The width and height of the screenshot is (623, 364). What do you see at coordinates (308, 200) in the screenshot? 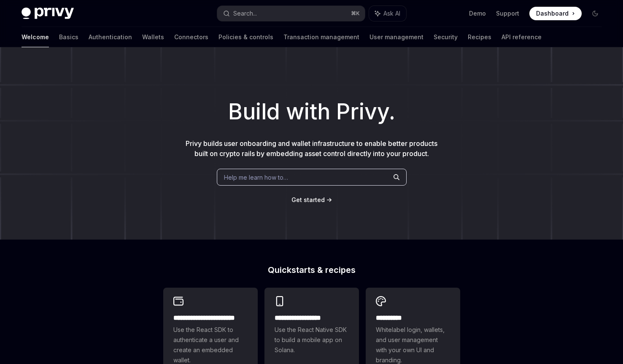
I see `a: Get started` at bounding box center [308, 200].